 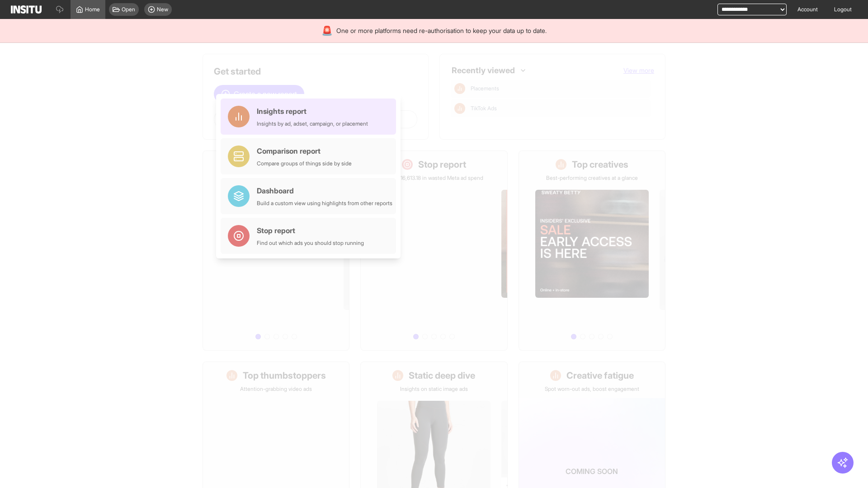 I want to click on div: Stop report, so click(x=310, y=231).